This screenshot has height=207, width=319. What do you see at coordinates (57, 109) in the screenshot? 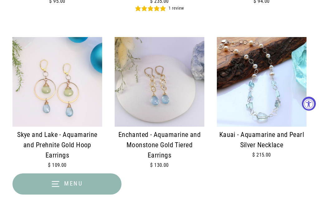
I see `a: Skye and Lake - Aquamarine and Prehnite Gold Hoop Earrings main image | Breathe Autumn Rain Artis...` at bounding box center [57, 109].